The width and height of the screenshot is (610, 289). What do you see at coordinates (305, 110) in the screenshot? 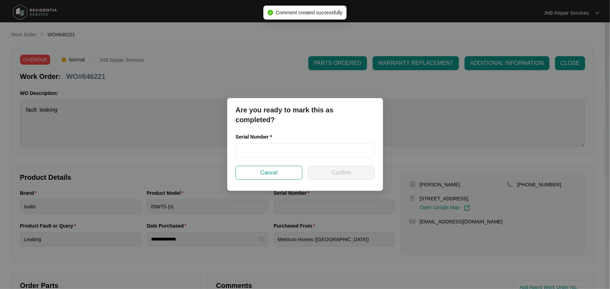
I see `p: Are you ready to mark this as` at bounding box center [305, 110].